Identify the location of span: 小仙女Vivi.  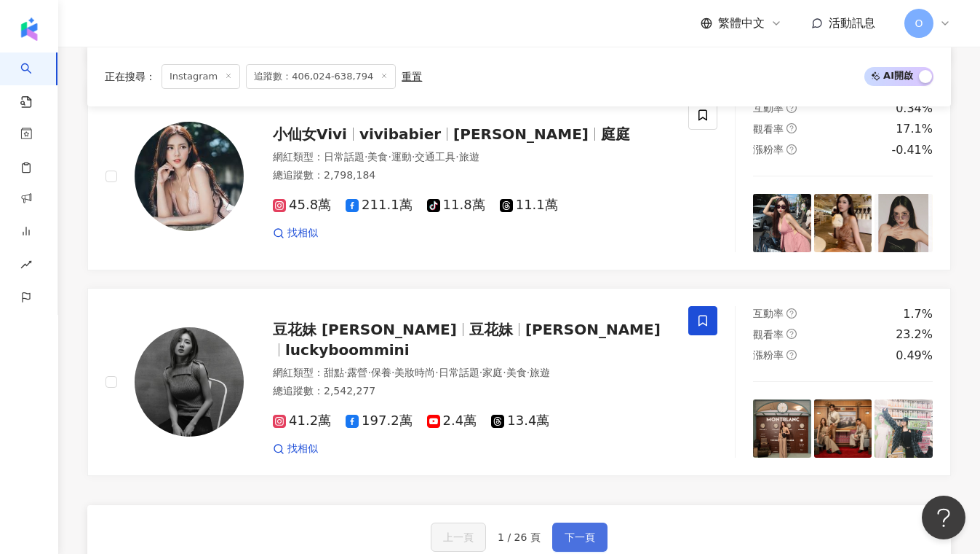
(310, 134).